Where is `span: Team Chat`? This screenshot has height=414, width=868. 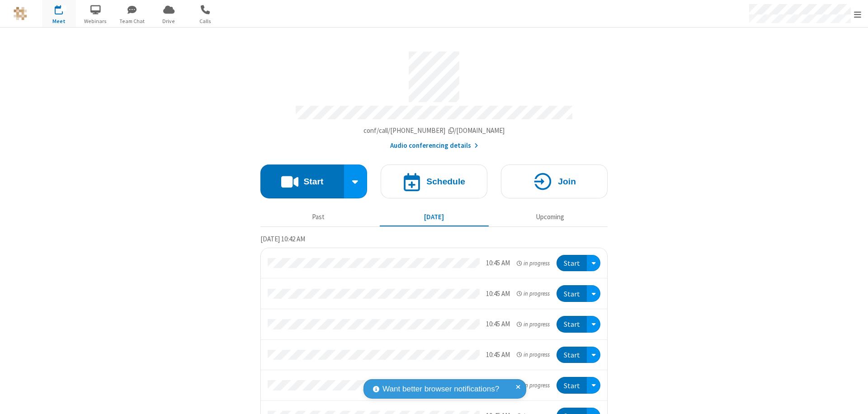
span: Team Chat is located at coordinates (132, 22).